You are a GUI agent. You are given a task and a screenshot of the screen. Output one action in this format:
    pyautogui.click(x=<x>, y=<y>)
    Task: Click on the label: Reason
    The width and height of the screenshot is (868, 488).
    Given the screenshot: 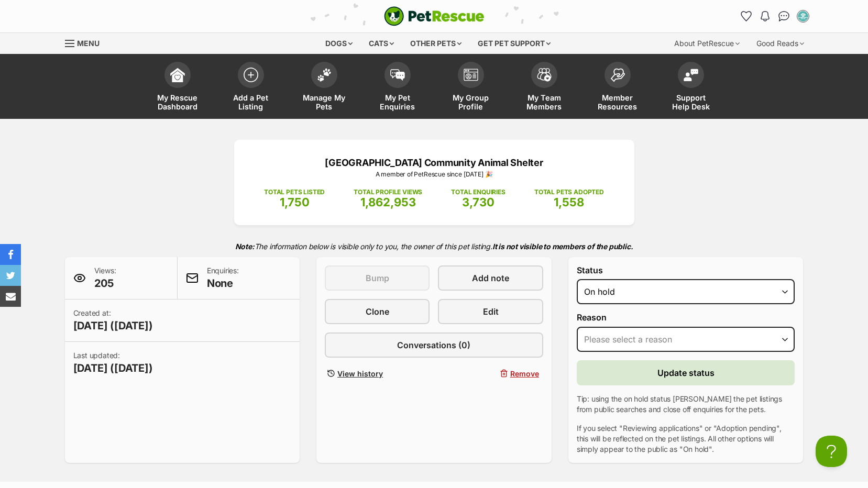 What is the action you would take?
    pyautogui.click(x=686, y=317)
    